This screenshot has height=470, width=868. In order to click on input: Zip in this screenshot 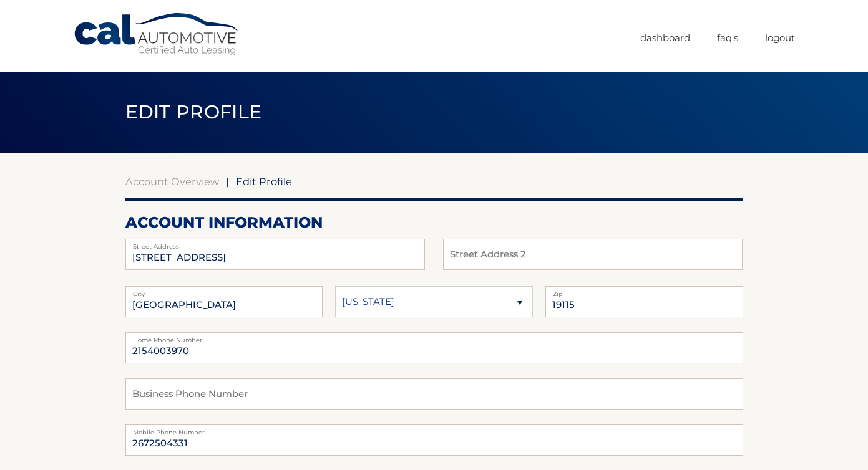, I will do `click(644, 302)`.